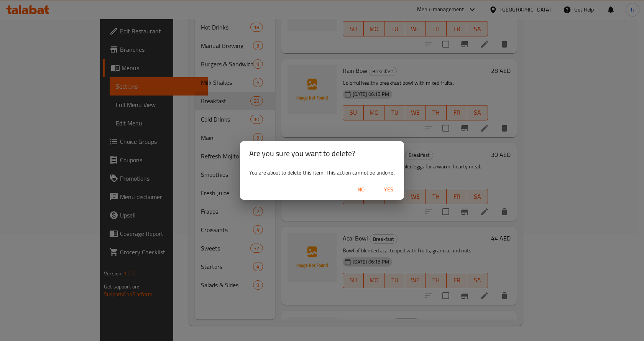  What do you see at coordinates (322, 172) in the screenshot?
I see `div: You are about to delete this item. This action cannot be undone.` at bounding box center [322, 172].